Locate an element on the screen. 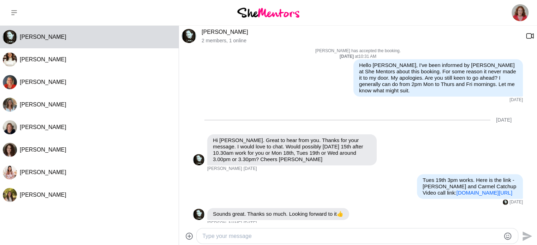 The image size is (537, 245). div: Lesley Auchterlonie is located at coordinates (10, 82).